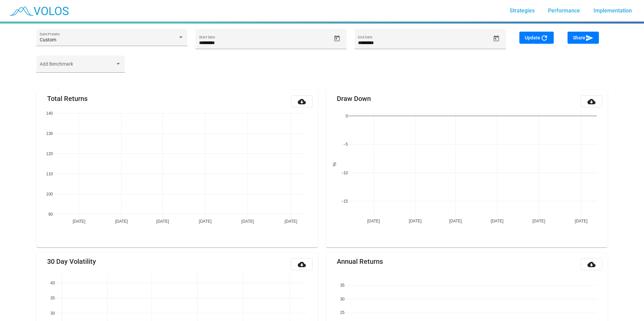  Describe the element at coordinates (537, 38) in the screenshot. I see `span: Update` at that location.